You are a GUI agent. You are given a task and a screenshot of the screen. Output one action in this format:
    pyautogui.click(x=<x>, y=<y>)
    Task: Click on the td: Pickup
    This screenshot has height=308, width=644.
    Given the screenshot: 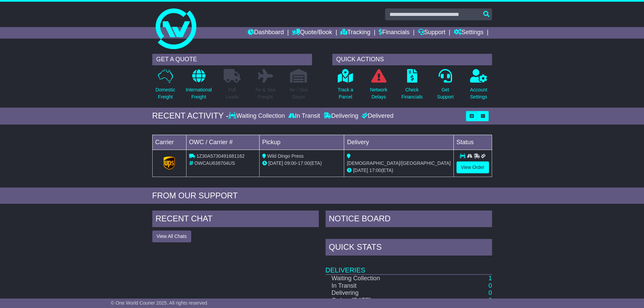 What is the action you would take?
    pyautogui.click(x=302, y=142)
    